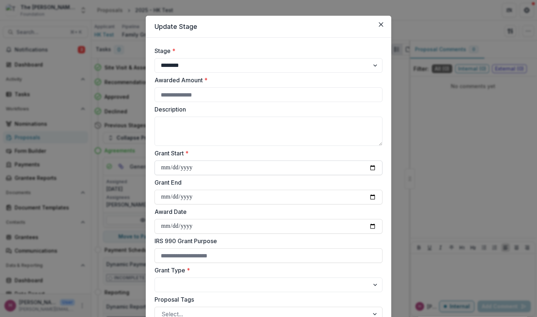 This screenshot has width=537, height=317. I want to click on label: Grant Start, so click(266, 153).